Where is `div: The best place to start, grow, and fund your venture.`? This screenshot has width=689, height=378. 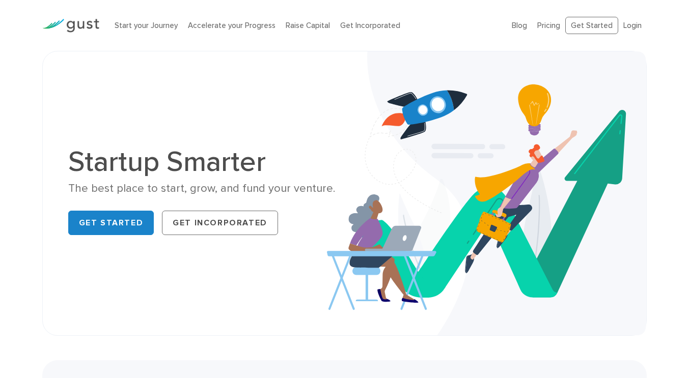 div: The best place to start, grow, and fund your venture. is located at coordinates (203, 188).